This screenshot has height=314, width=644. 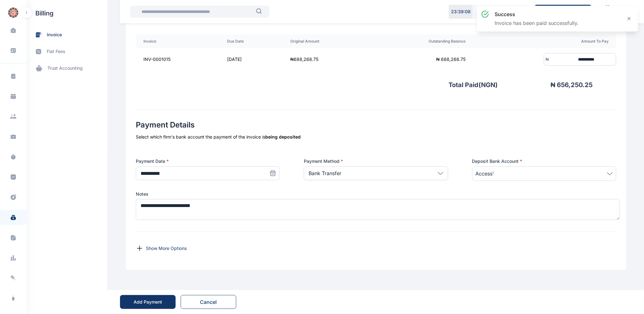 I want to click on span: Access', so click(x=485, y=173).